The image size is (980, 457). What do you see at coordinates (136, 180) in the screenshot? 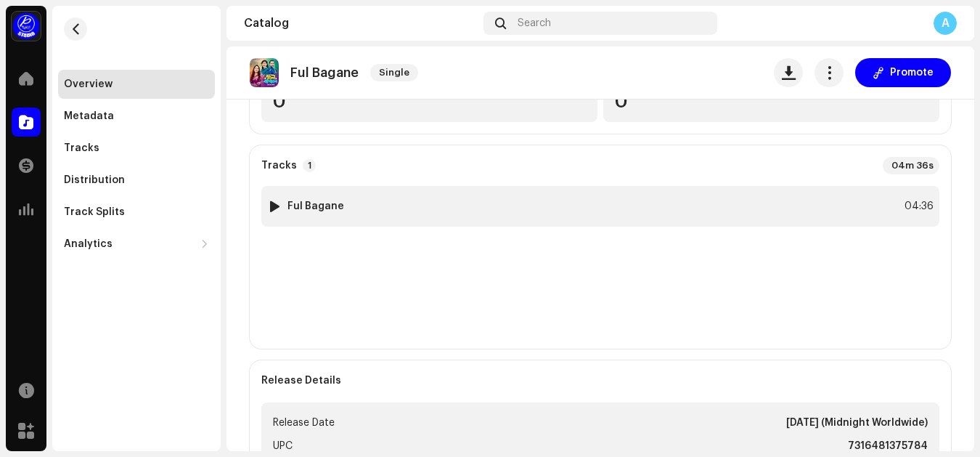
I see `re-m-nav-item: Distribution` at bounding box center [136, 180].